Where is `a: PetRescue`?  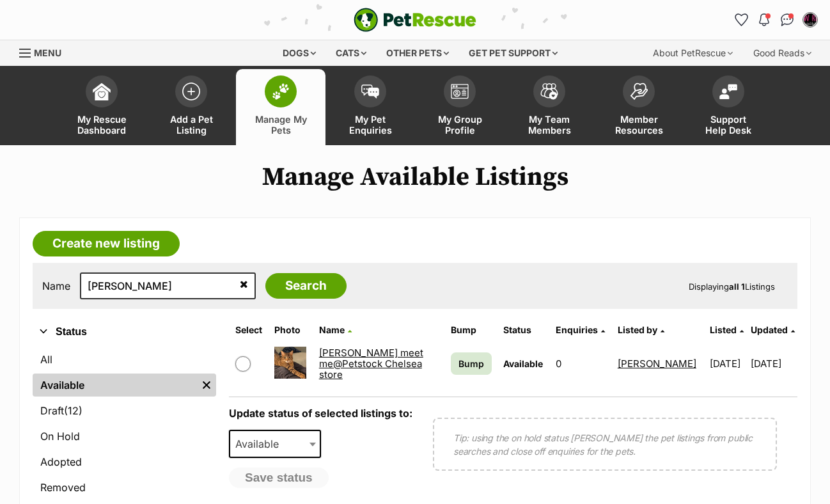 a: PetRescue is located at coordinates (415, 20).